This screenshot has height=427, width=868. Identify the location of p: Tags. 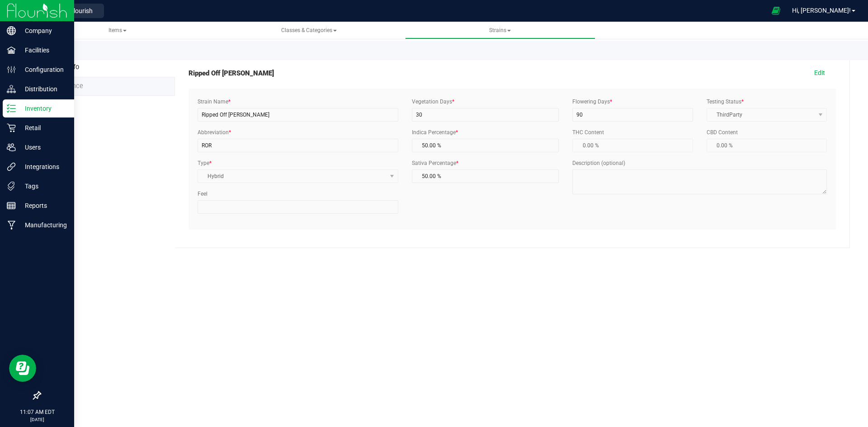
(43, 186).